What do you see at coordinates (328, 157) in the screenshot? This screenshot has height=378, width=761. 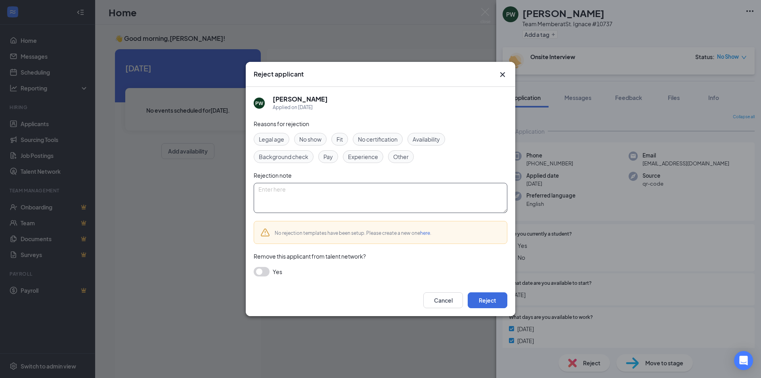 I see `span: Pay` at bounding box center [328, 157].